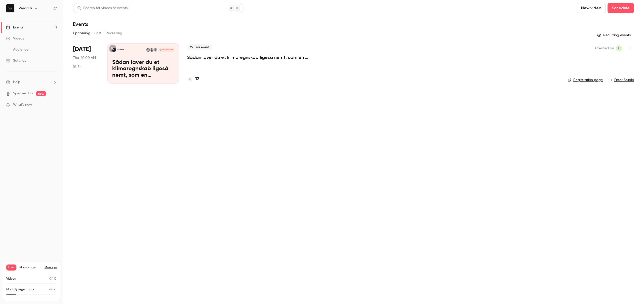  What do you see at coordinates (15, 27) in the screenshot?
I see `div: Events` at bounding box center [15, 27].